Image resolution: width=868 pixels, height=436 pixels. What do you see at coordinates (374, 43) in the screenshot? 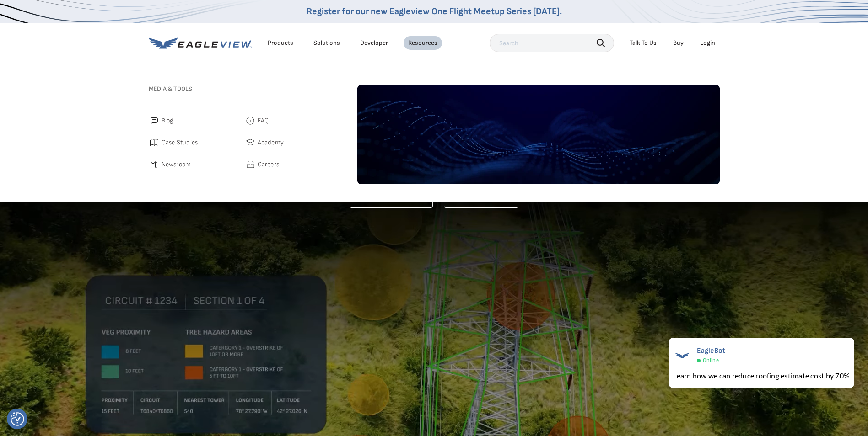
I see `a: Developer` at bounding box center [374, 43].